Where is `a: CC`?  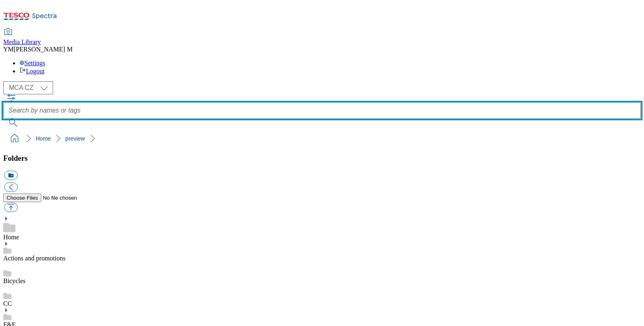 a: CC is located at coordinates (7, 303).